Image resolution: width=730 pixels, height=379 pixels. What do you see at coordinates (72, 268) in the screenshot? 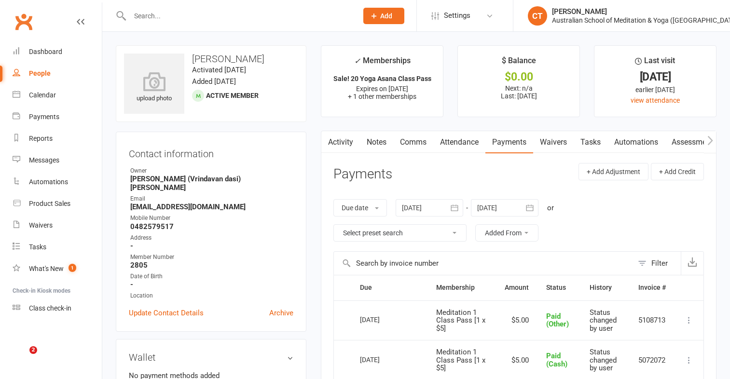
I see `span: 1` at bounding box center [72, 268].